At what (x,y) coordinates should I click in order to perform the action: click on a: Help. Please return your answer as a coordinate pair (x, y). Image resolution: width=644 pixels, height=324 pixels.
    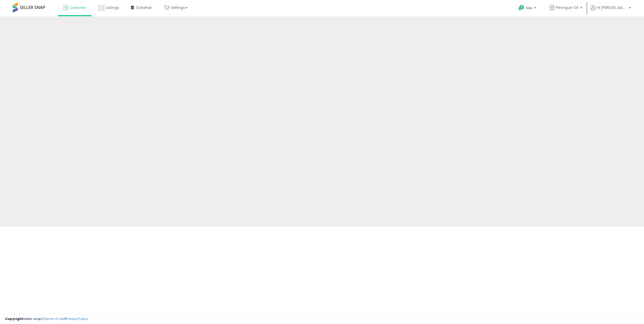
    Looking at the image, I should click on (528, 9).